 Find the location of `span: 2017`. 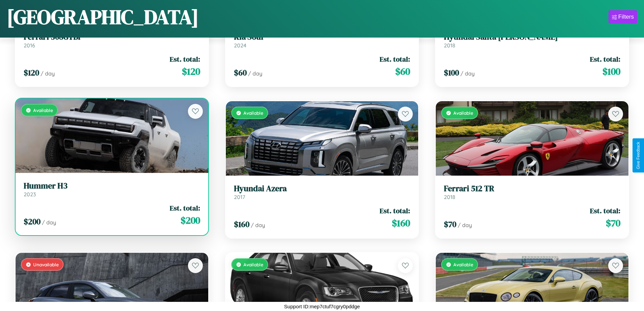

span: 2017 is located at coordinates (240, 197).